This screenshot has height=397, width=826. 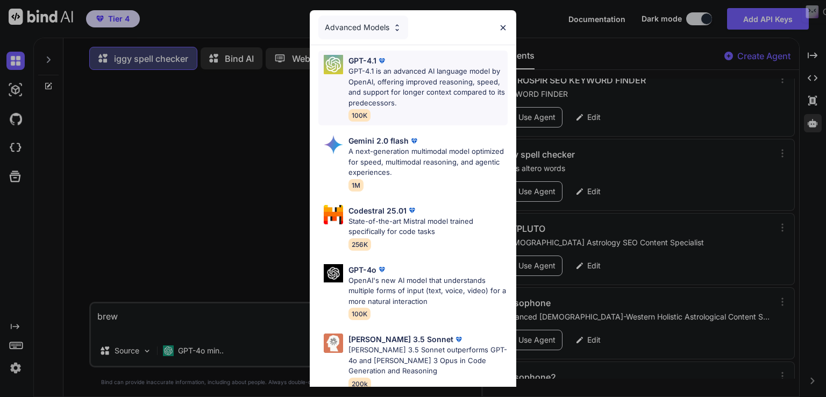 I want to click on p: Codestral 25.01, so click(x=378, y=210).